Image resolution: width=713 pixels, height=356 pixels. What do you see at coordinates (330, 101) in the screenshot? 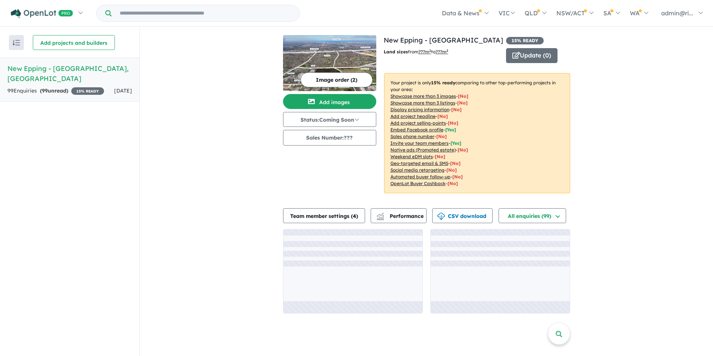
I see `button: Add images` at bounding box center [330, 101].